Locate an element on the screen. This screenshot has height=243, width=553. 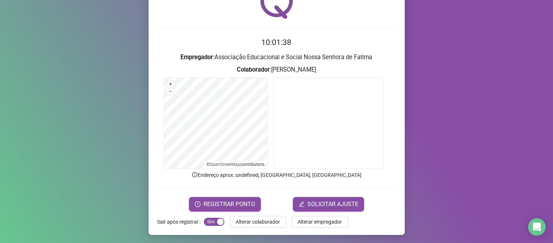
span: info-circle is located at coordinates (195, 175).